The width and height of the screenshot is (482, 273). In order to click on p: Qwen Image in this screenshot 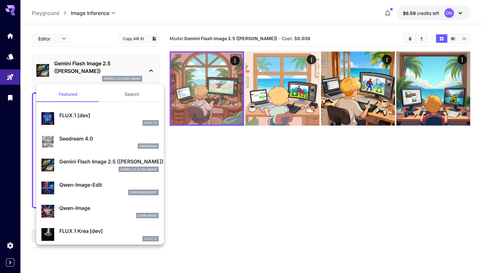, I will do `click(147, 216)`.